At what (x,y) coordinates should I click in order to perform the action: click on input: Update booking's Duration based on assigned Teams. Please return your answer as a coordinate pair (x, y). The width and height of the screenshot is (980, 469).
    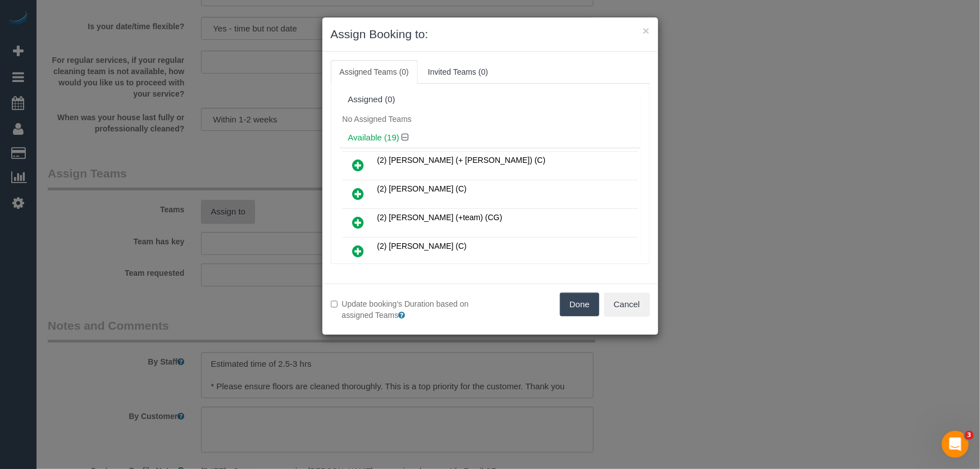
    Looking at the image, I should click on (334, 304).